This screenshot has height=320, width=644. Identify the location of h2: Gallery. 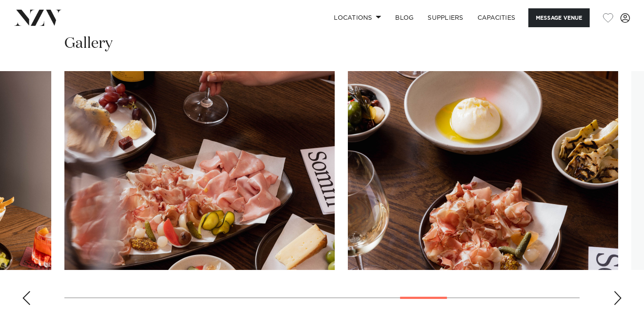
(89, 44).